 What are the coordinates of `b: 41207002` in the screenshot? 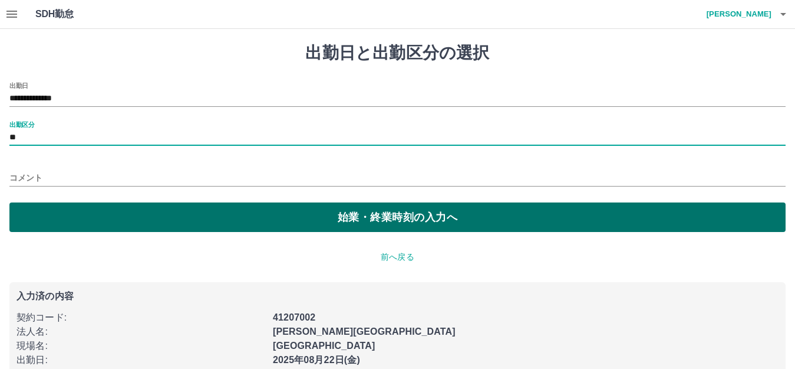 It's located at (294, 317).